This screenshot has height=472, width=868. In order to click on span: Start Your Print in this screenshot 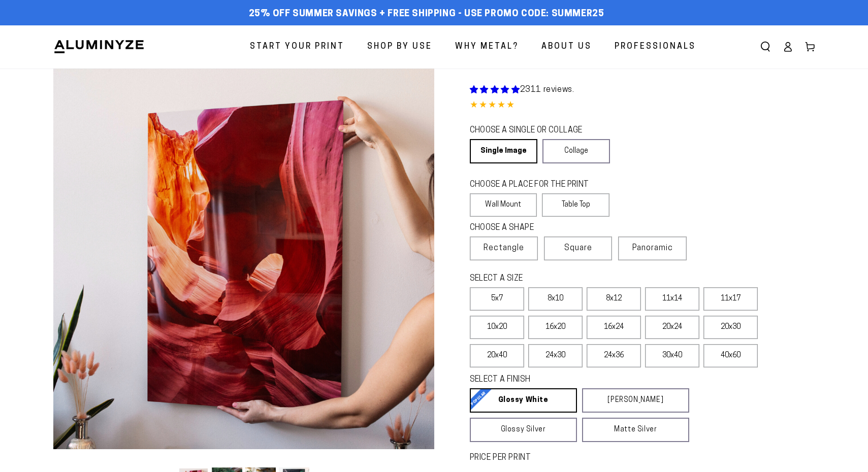, I will do `click(297, 47)`.